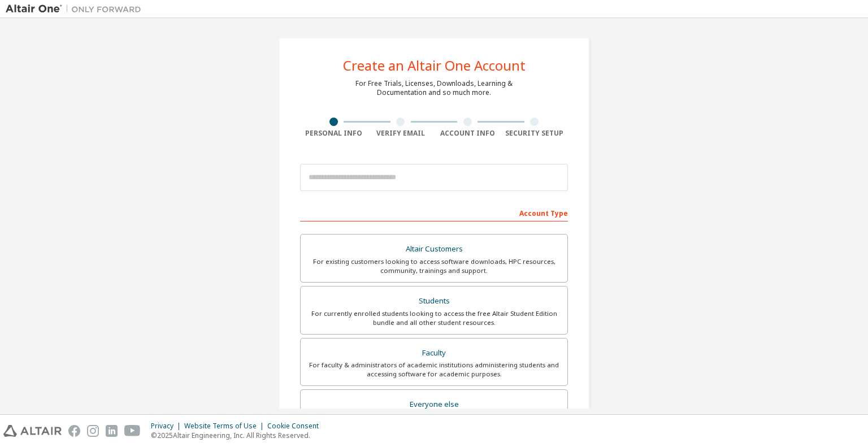 The width and height of the screenshot is (868, 447). What do you see at coordinates (225, 426) in the screenshot?
I see `div: Website Terms of Use` at bounding box center [225, 426].